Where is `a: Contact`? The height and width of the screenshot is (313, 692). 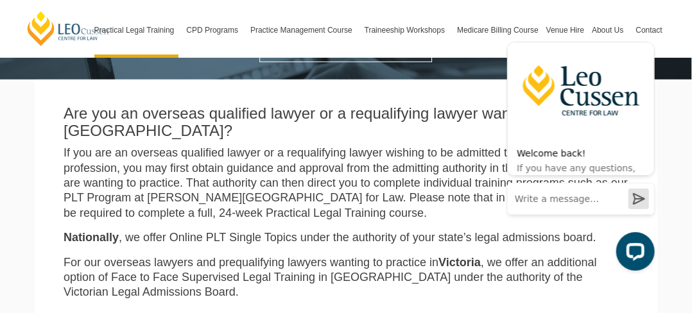
a: Contact is located at coordinates (649, 30).